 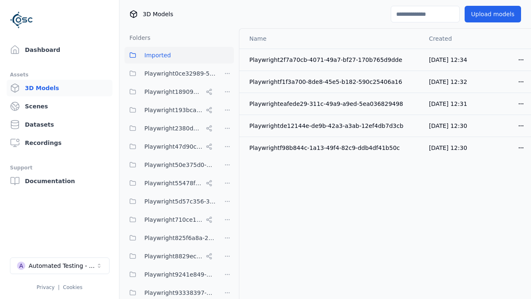 I want to click on h3: Folders, so click(x=137, y=38).